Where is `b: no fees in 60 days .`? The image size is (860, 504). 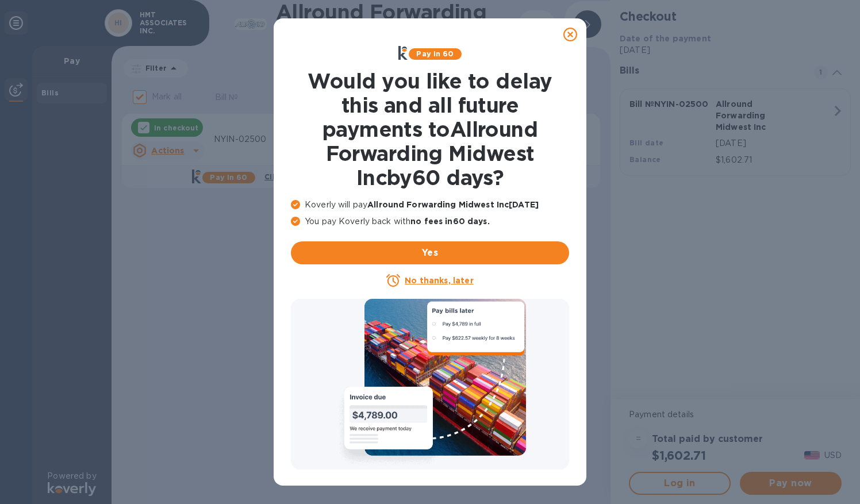 b: no fees in 60 days . is located at coordinates (450, 221).